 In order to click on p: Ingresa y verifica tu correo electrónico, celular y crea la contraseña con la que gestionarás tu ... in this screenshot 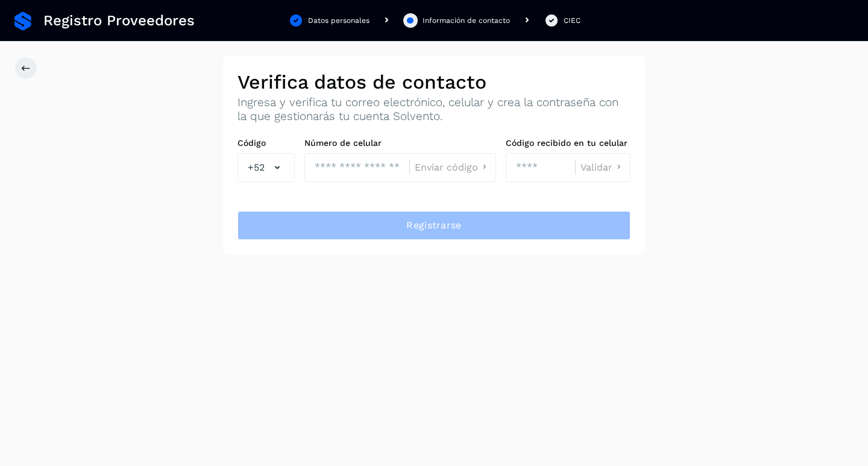, I will do `click(434, 110)`.